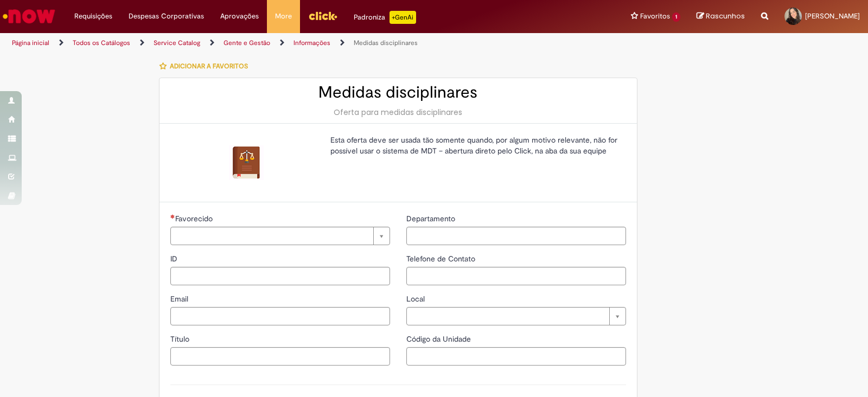 Image resolution: width=868 pixels, height=397 pixels. What do you see at coordinates (516, 356) in the screenshot?
I see `input: Código da Unidade` at bounding box center [516, 356].